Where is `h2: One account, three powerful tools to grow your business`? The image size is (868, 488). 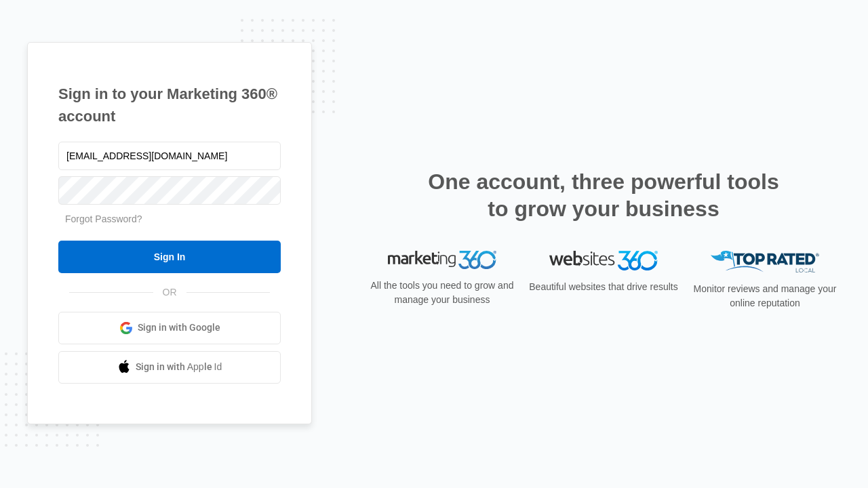 h2: One account, three powerful tools to grow your business is located at coordinates (603, 196).